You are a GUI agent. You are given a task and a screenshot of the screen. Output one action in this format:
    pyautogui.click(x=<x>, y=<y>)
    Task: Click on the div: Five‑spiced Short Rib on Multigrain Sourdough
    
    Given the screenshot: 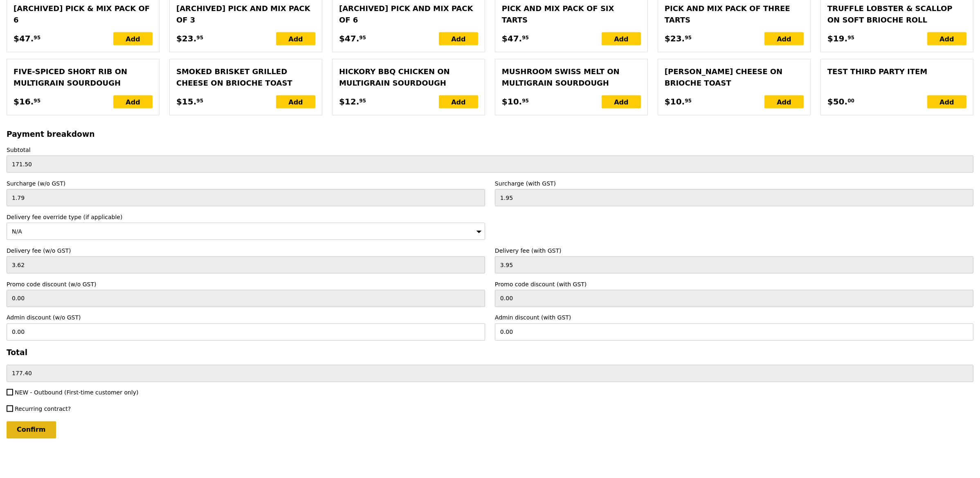 What is the action you would take?
    pyautogui.click(x=83, y=77)
    